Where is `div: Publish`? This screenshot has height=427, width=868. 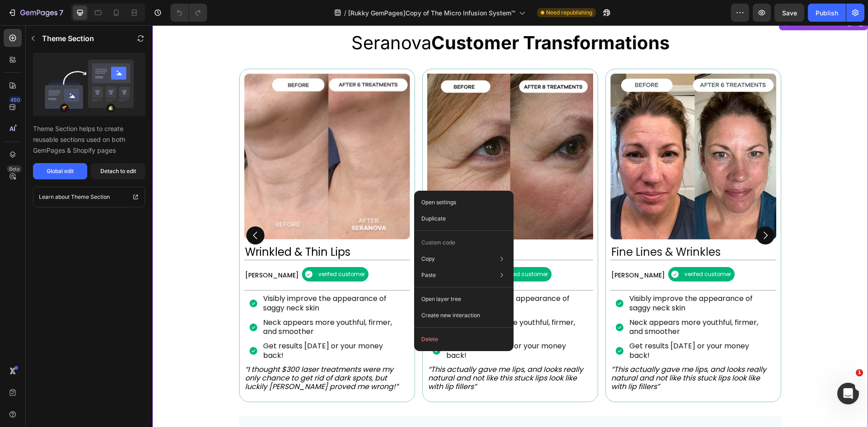
div: Publish is located at coordinates (827, 13).